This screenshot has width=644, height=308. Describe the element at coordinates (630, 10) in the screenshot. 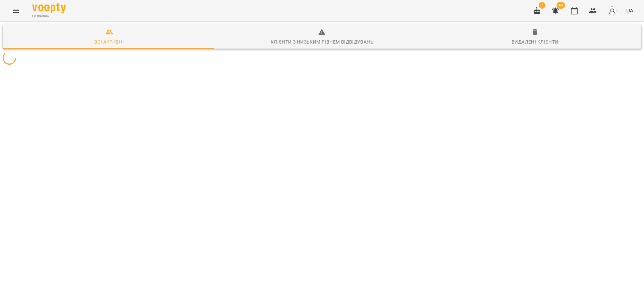

I see `span: UA` at that location.